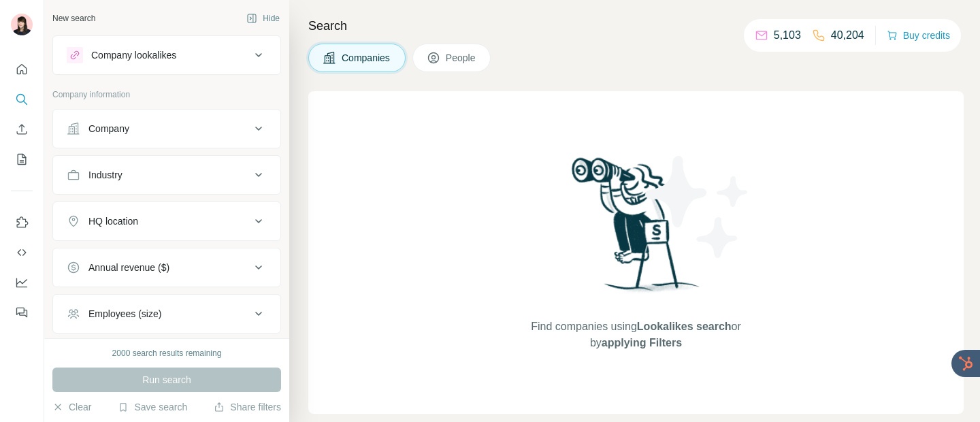 The height and width of the screenshot is (422, 980). I want to click on button: Annual revenue ($), so click(167, 268).